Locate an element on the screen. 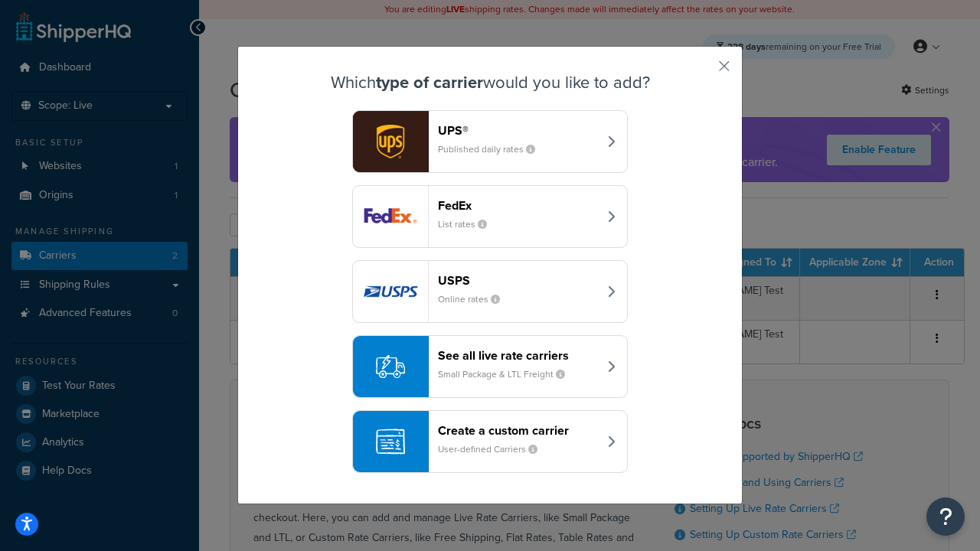  img: icon-carrier-liverate-becf4550.svg is located at coordinates (390, 367).